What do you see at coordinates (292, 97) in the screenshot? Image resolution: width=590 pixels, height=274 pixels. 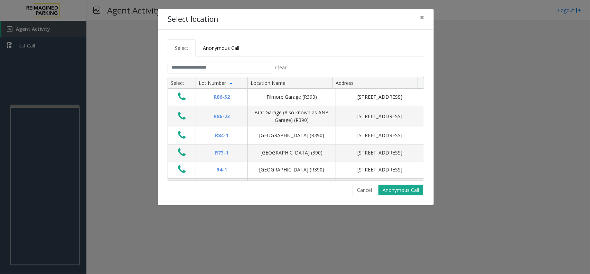 I see `div: Filmore Garage (R390)` at bounding box center [292, 97].